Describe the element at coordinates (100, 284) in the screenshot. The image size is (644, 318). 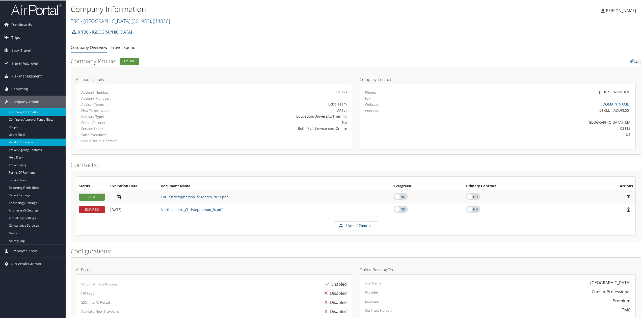
I see `label: V3 Enrollment Process:` at that location.